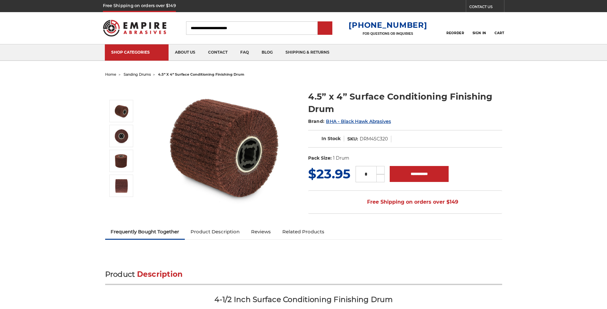  Describe the element at coordinates (487, 8) in the screenshot. I see `a: CONTACT US` at that location.